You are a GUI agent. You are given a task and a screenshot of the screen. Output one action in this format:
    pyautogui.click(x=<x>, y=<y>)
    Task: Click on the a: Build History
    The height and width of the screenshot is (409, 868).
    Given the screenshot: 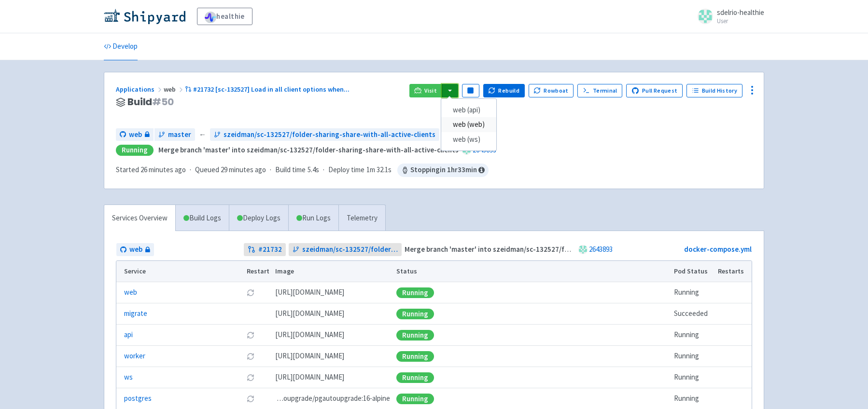 What is the action you would take?
    pyautogui.click(x=714, y=91)
    